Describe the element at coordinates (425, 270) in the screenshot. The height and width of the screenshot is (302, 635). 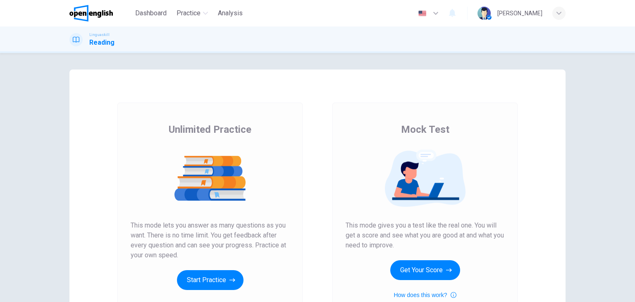
I see `button: Get Your Score` at that location.